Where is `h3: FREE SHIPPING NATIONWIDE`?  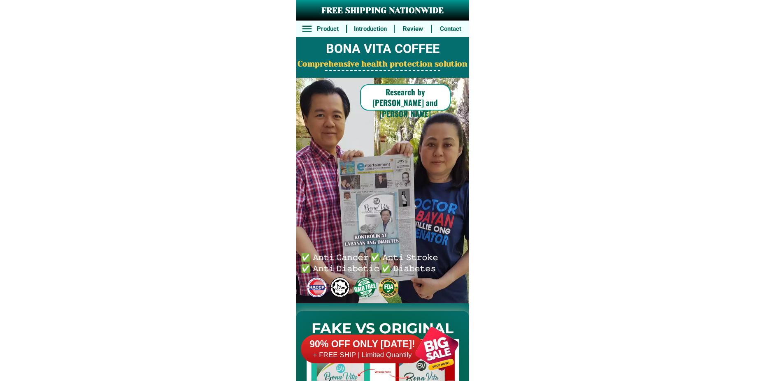
h3: FREE SHIPPING NATIONWIDE is located at coordinates (382, 11).